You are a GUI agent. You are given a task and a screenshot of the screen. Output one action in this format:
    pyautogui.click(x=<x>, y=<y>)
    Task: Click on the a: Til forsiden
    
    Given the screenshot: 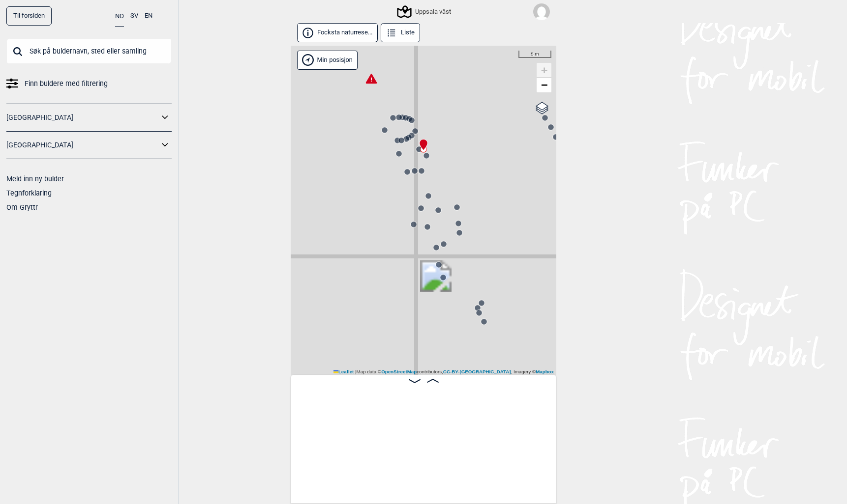 What is the action you would take?
    pyautogui.click(x=29, y=16)
    